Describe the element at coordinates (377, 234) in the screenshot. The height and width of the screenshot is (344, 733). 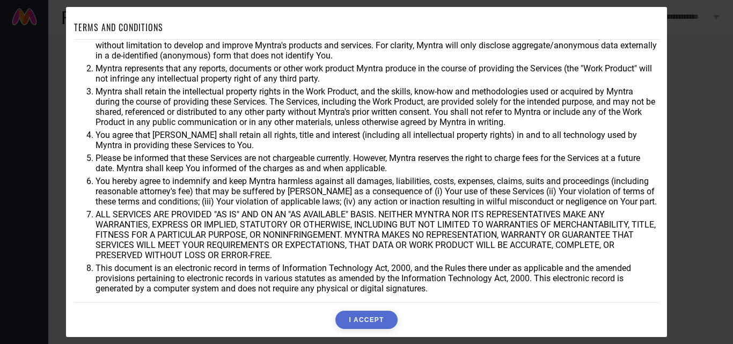
I see `li: ALL SERVICES ARE PROVIDED "AS IS" AND ON AN "AS AVAILABLE" BASIS. NEITHER MYNTRA NOR ITS REPRESEN...` at that location.